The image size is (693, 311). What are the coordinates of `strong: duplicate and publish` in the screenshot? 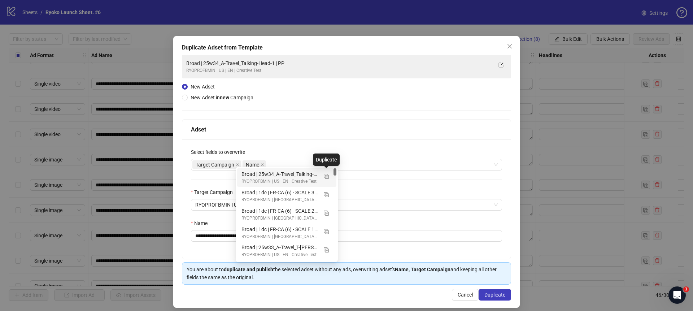 It's located at (248, 269).